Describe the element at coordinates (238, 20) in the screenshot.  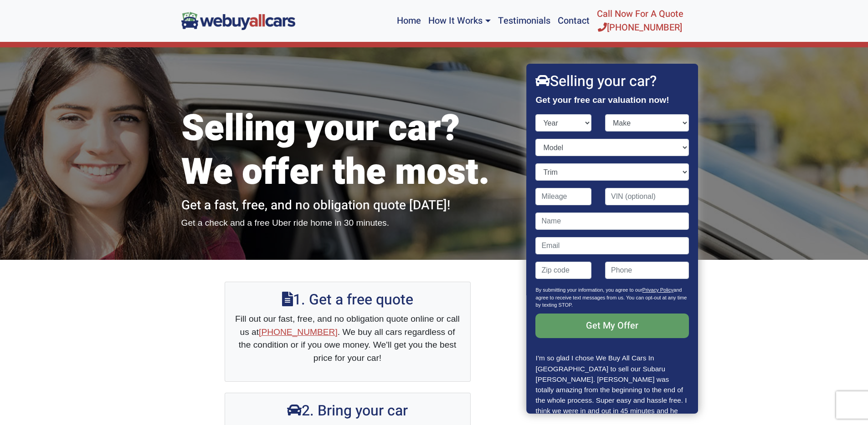
I see `img: We Buy All Cars in NJ logo` at that location.